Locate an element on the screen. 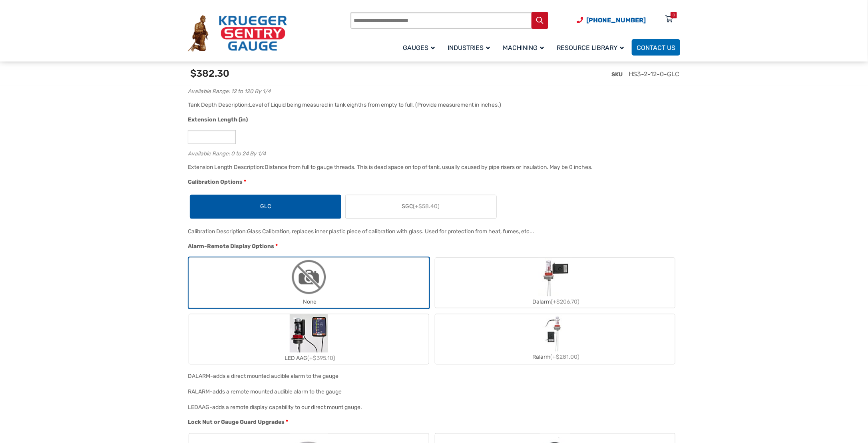 Image resolution: width=868 pixels, height=443 pixels. span: Extension Length (in) is located at coordinates (218, 120).